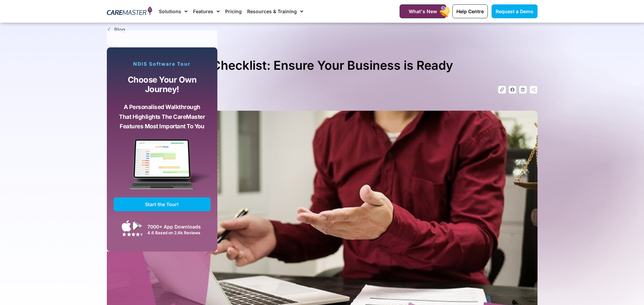 This screenshot has height=305, width=644. Describe the element at coordinates (162, 204) in the screenshot. I see `a: Start the Tour!` at that location.